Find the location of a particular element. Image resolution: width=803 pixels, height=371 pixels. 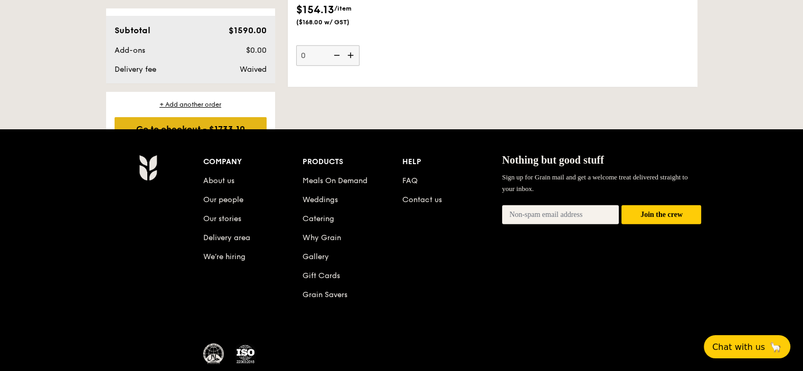

a: About us is located at coordinates (219, 181).